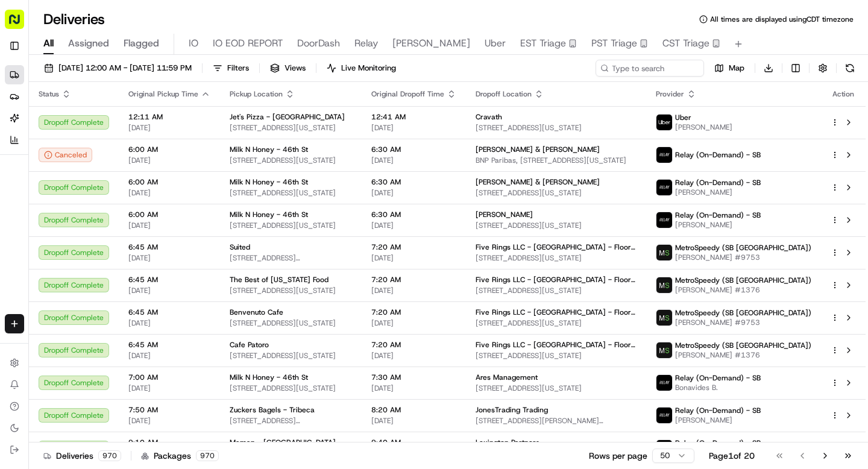 The image size is (868, 469). I want to click on span: Lexington Partners, so click(508, 443).